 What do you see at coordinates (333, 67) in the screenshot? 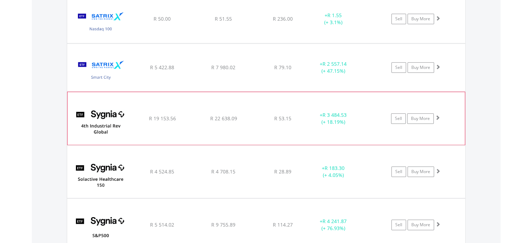
I see `div: + (+ 47.15%)` at bounding box center [333, 67].